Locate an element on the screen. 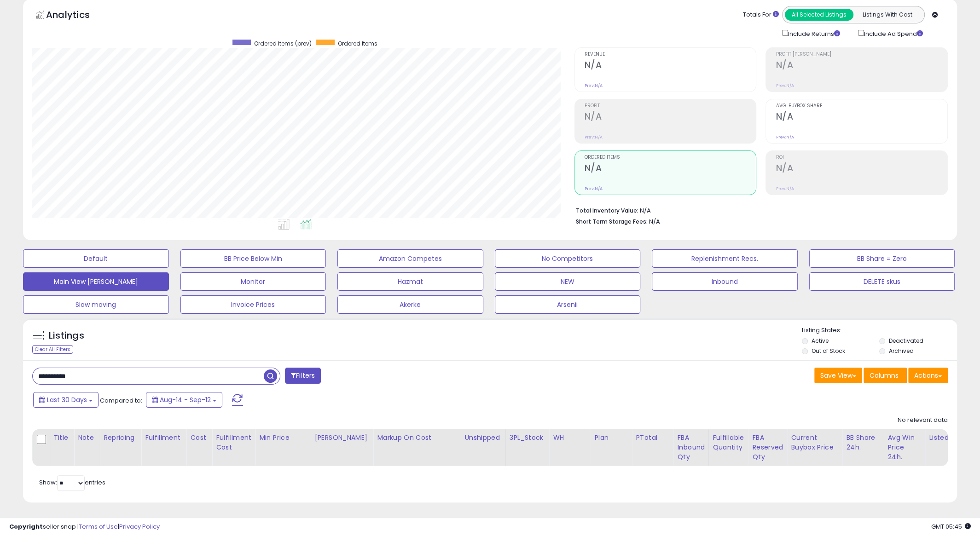 The width and height of the screenshot is (980, 536). div: Avg Win Price 24h. is located at coordinates (904, 448).